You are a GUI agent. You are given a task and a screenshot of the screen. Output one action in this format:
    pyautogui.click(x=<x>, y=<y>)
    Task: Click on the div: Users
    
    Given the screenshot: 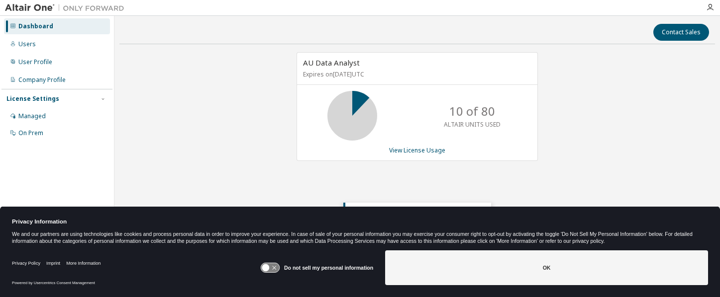 What is the action you would take?
    pyautogui.click(x=27, y=44)
    